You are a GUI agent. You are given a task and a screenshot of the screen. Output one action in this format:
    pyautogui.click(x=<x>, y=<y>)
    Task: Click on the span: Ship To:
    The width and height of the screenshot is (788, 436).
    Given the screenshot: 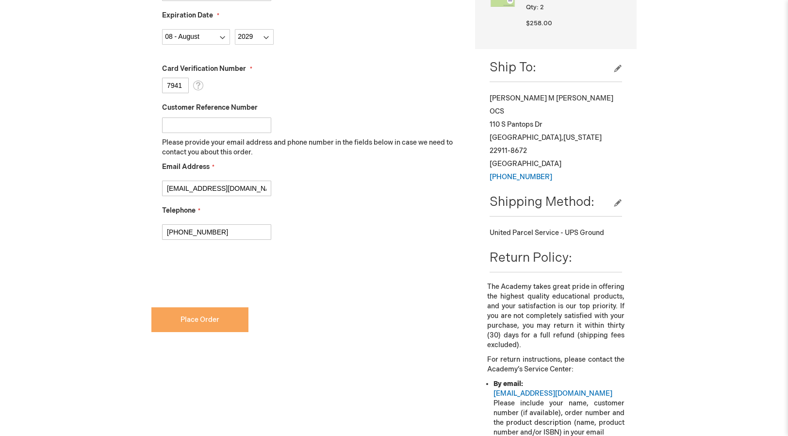 What is the action you would take?
    pyautogui.click(x=513, y=67)
    